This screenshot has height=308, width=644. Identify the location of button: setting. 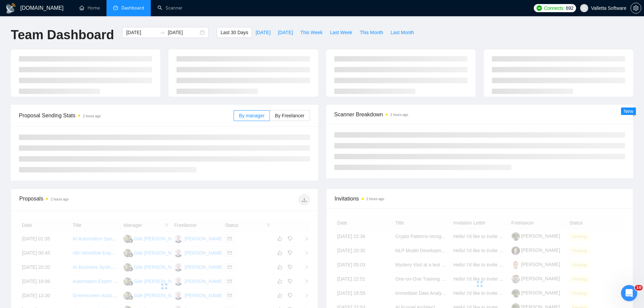
(636, 8).